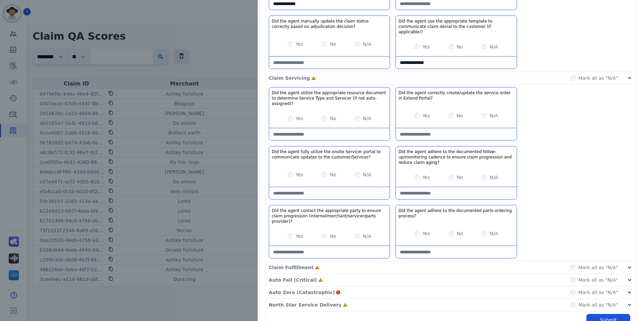  Describe the element at coordinates (329, 155) in the screenshot. I see `h3: Did the agent fully utilize the onsite Servicer portal to communicate updates to the customer/Ser...` at that location.